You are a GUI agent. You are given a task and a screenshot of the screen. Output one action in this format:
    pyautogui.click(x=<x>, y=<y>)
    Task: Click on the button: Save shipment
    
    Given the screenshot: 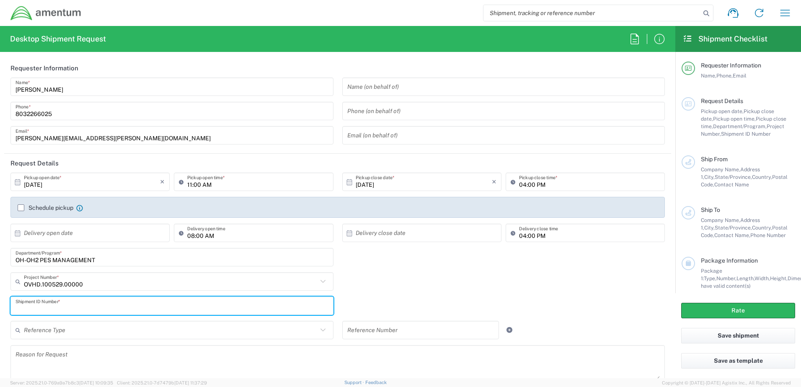 What is the action you would take?
    pyautogui.click(x=738, y=335)
    